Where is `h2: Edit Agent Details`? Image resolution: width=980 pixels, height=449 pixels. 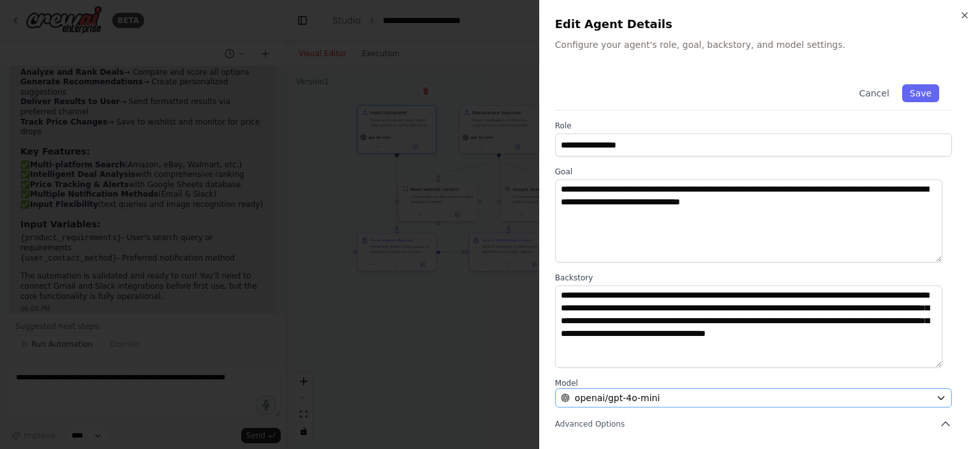 h2: Edit Agent Details is located at coordinates (760, 24).